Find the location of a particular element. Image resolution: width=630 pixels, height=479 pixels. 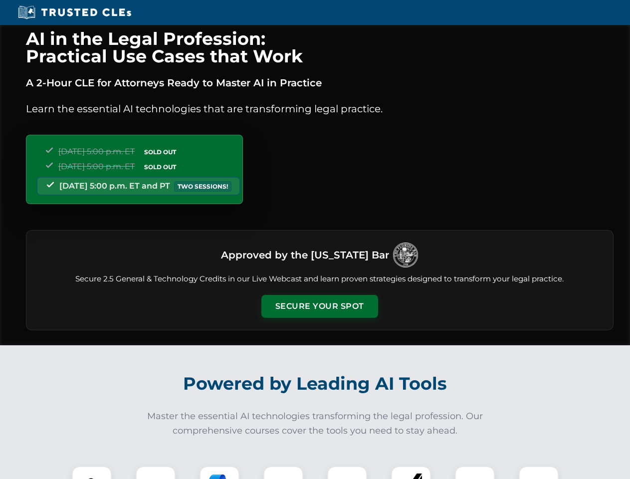

button: Secure Your Spot is located at coordinates (320, 306).